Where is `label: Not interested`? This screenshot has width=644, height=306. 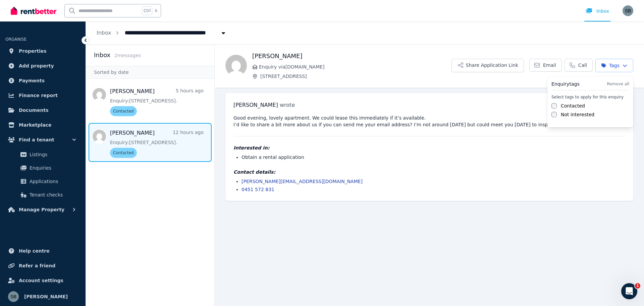 label: Not interested is located at coordinates (578, 114).